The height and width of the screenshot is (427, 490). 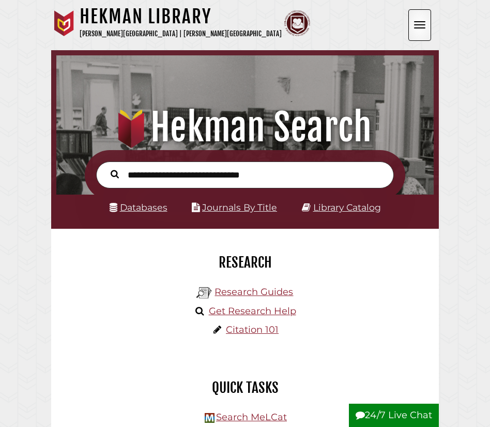 What do you see at coordinates (347, 207) in the screenshot?
I see `a: Library Catalog` at bounding box center [347, 207].